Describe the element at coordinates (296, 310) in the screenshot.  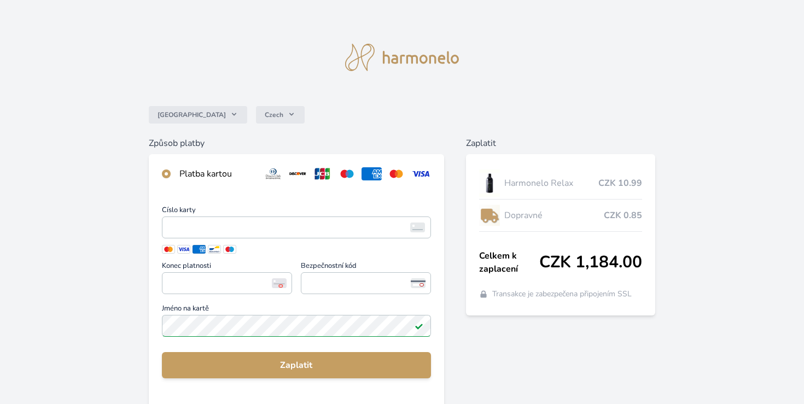
I see `span: Jméno na kartě` at that location.